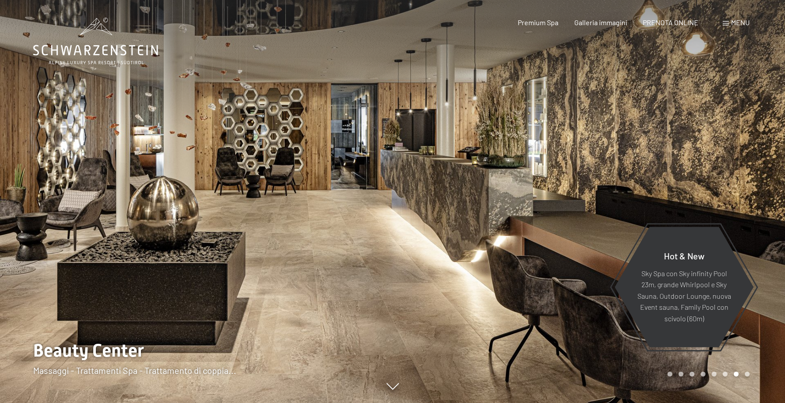 The image size is (785, 403). Describe the element at coordinates (707, 374) in the screenshot. I see `div: Carousel Pagination` at that location.